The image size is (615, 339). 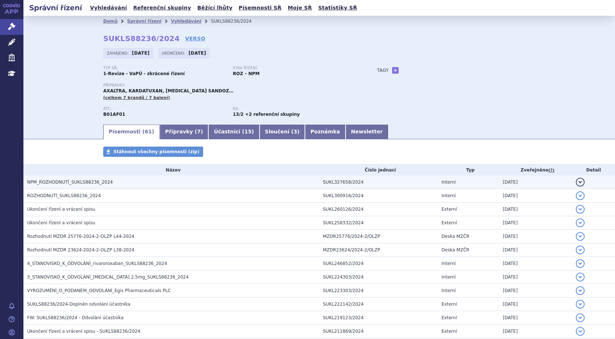 I want to click on th: Název, so click(x=171, y=170).